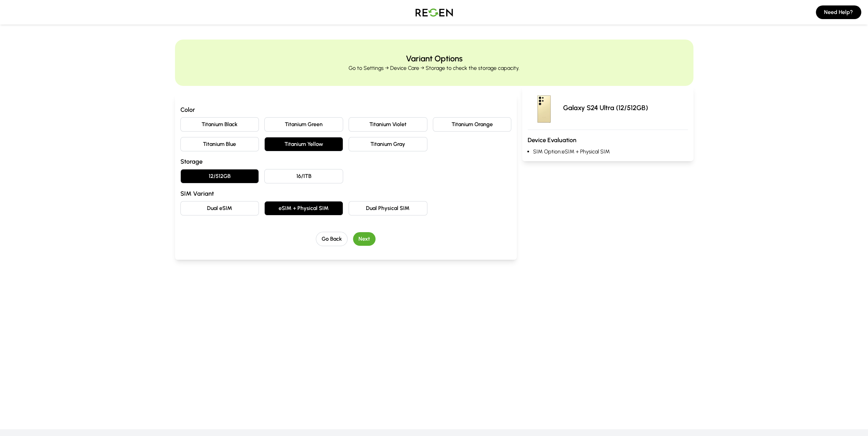  What do you see at coordinates (346, 110) in the screenshot?
I see `h3: Color` at bounding box center [346, 110].